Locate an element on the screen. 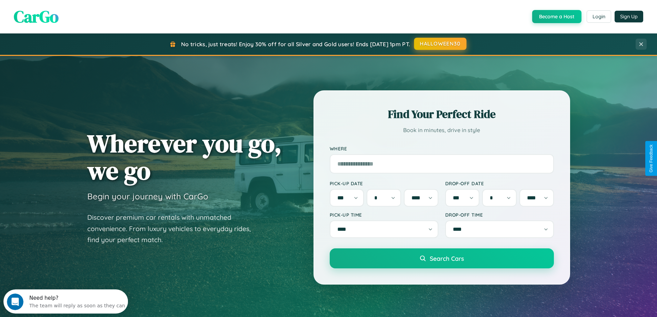 Image resolution: width=657 pixels, height=317 pixels. div: Need help? is located at coordinates (74, 9).